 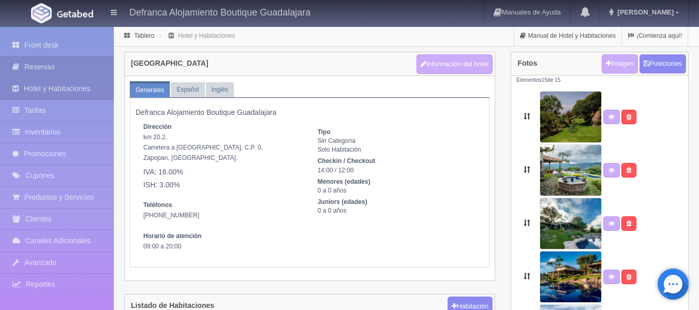 I want to click on a: Inglés, so click(x=220, y=89).